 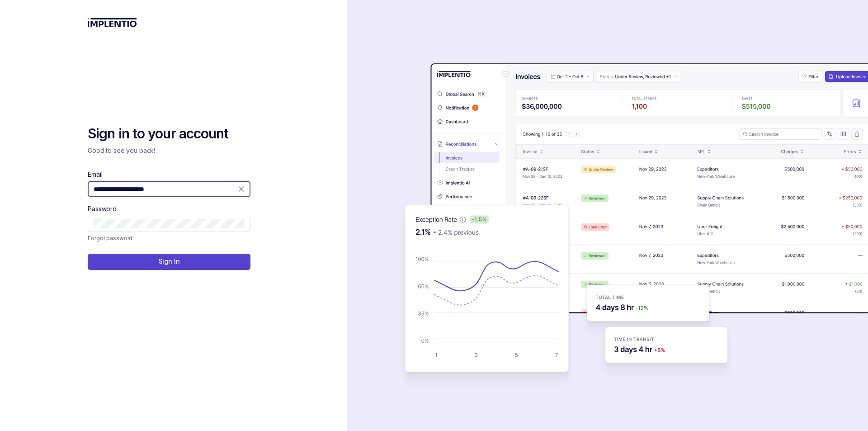 What do you see at coordinates (169, 262) in the screenshot?
I see `p: Sign In` at bounding box center [169, 262].